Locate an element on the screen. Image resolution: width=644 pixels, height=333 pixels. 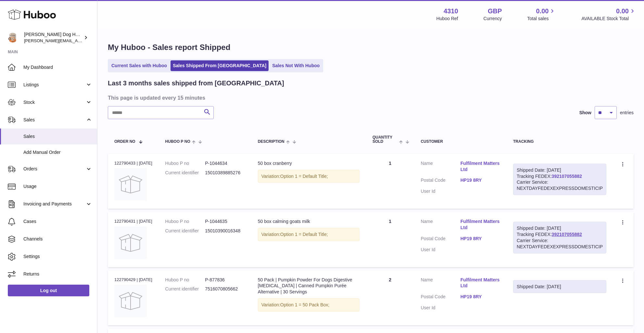
td: 2 is located at coordinates (390, 298).